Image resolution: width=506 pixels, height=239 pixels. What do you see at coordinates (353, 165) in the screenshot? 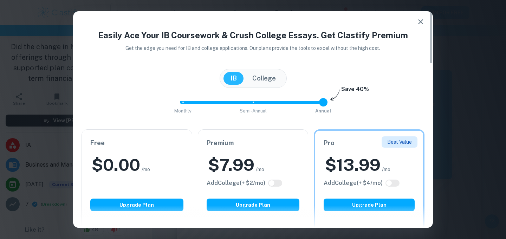
I see `h2: $ 13.99` at bounding box center [353, 165].